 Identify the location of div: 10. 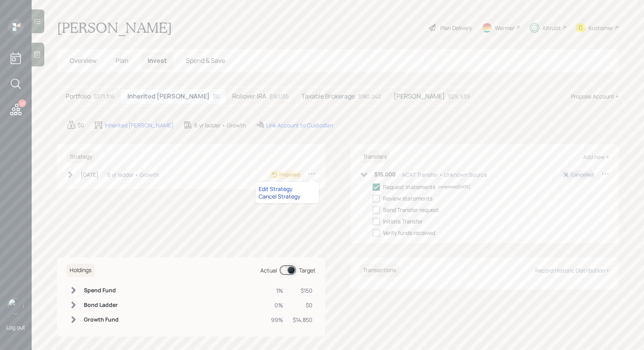
(22, 103).